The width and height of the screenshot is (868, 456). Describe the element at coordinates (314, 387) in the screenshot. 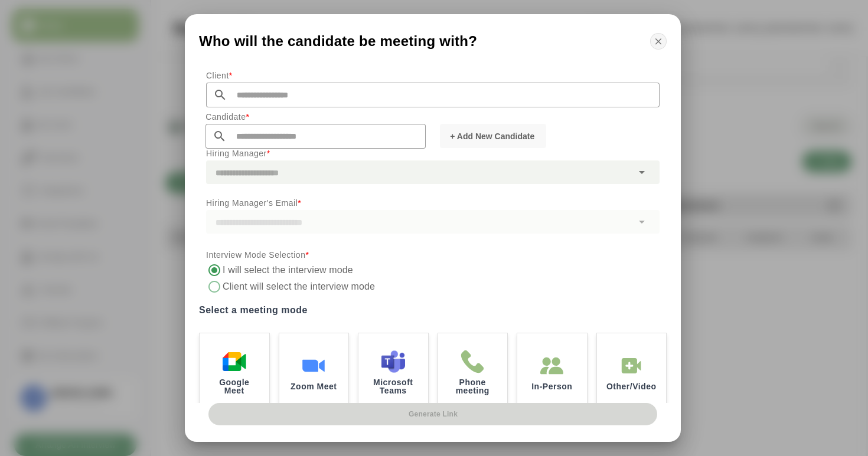

I see `p: Zoom Meet` at that location.